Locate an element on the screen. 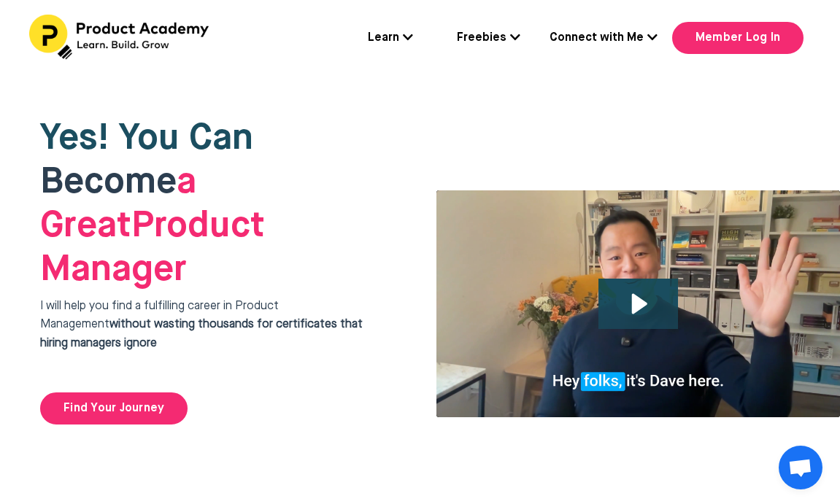 Image resolution: width=840 pixels, height=504 pixels. img: Header Logo is located at coordinates (120, 38).